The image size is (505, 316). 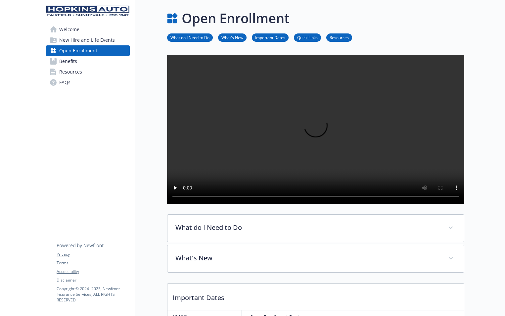 I want to click on a: Important Dates, so click(x=270, y=37).